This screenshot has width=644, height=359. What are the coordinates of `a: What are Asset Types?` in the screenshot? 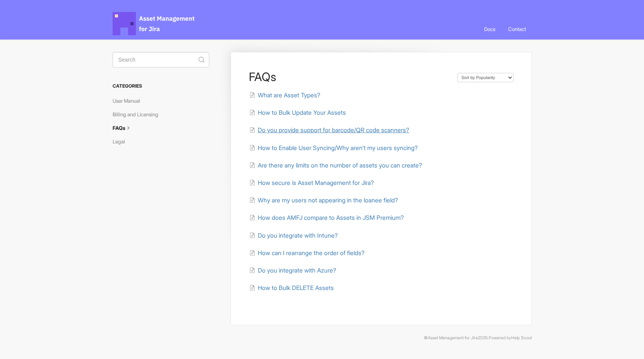 It's located at (285, 95).